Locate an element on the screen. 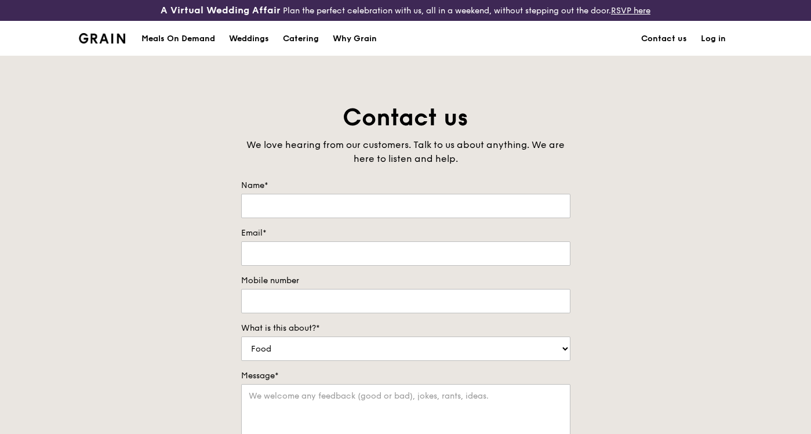 The image size is (811, 434). a: GrainGrain is located at coordinates (102, 38).